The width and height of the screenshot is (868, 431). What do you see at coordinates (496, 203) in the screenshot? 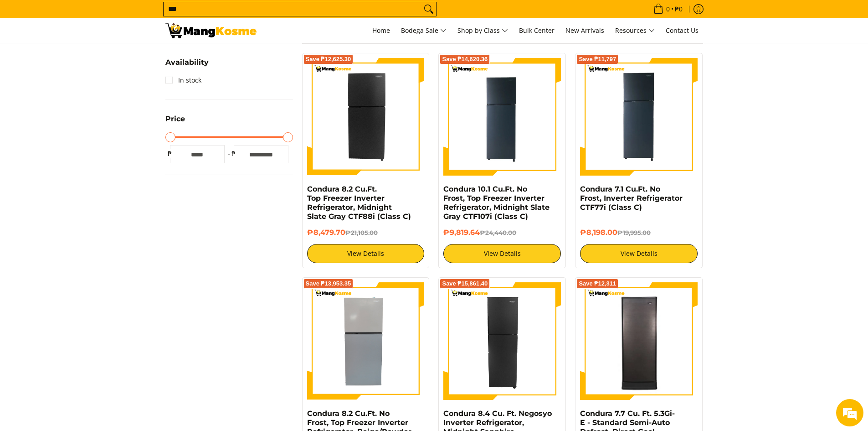
I see `a: Condura 10.1 Cu.Ft. No Frost, Top Freezer Inverter Refrigerator, Midnight Slate Gray CTF107i (Cla...` at bounding box center [496, 203].